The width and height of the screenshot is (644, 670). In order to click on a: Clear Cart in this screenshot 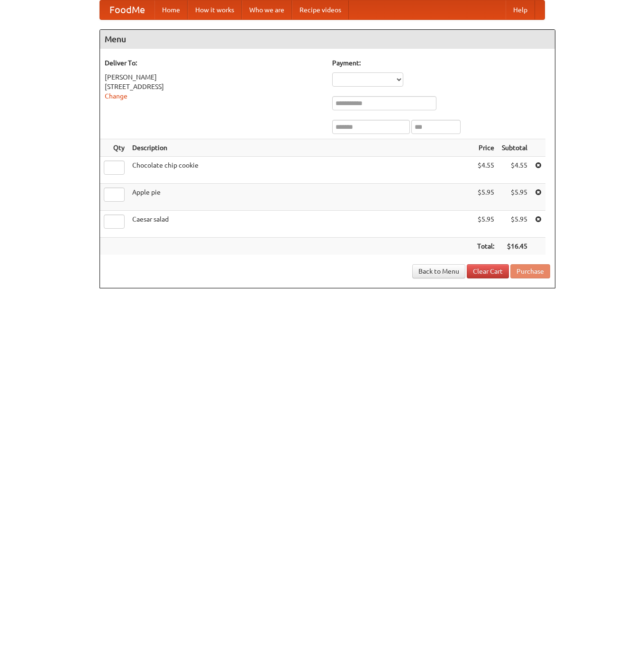, I will do `click(487, 271)`.